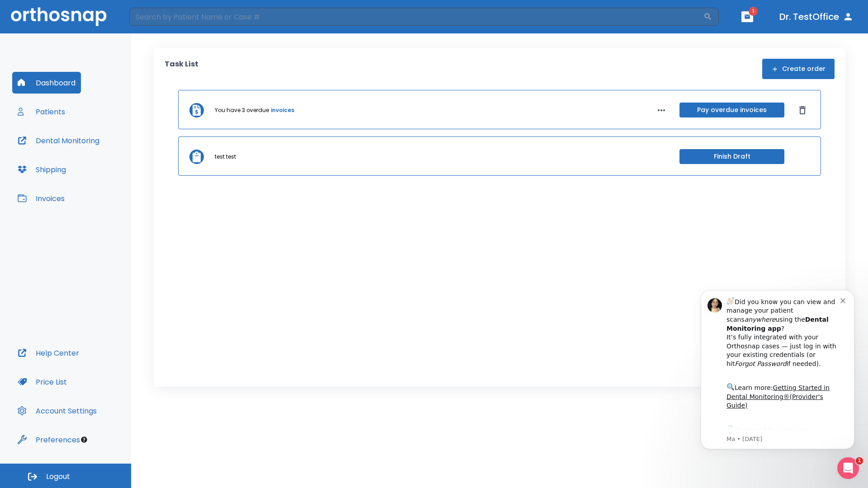  What do you see at coordinates (91, 113) in the screenshot?
I see `a: Getting Started in Dental Monitoring` at bounding box center [91, 113].